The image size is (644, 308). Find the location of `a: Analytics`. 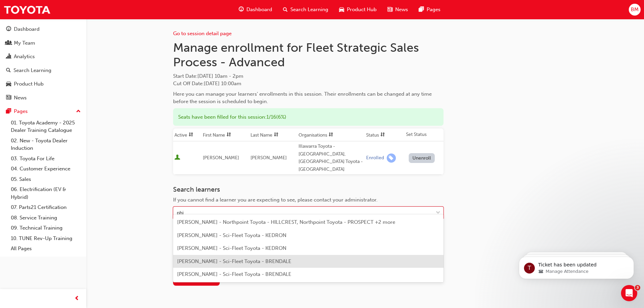

a: Analytics is located at coordinates (43, 57).